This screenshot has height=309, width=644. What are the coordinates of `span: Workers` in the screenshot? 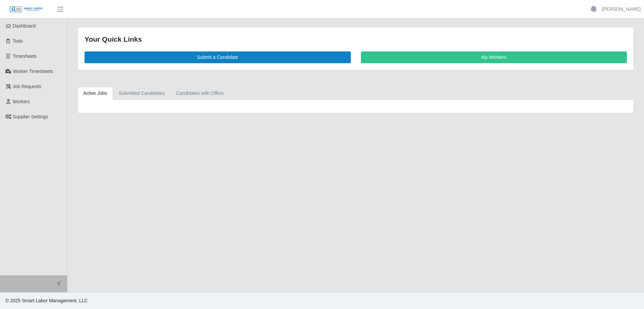 It's located at (22, 102).